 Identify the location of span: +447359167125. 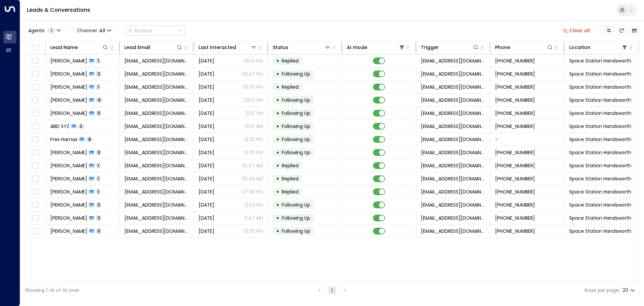
(515, 205).